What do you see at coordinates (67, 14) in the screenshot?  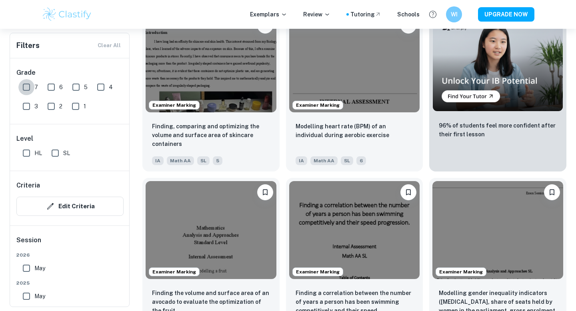 I see `img: Clastify logo` at bounding box center [67, 14].